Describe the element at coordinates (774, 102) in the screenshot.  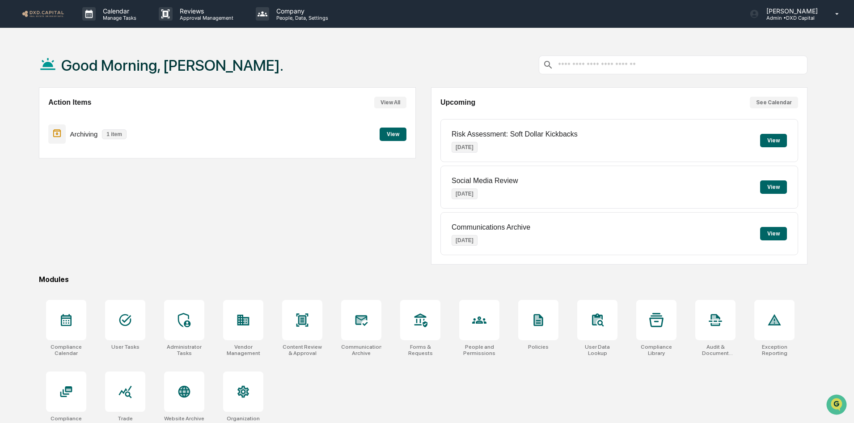
I see `button: See Calendar` at that location.